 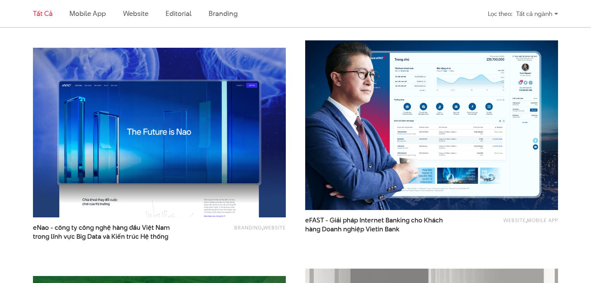 What do you see at coordinates (100, 236) in the screenshot?
I see `span: trong lĩnh vực Big Data và Kiến trúc Hệ thống` at bounding box center [100, 236].